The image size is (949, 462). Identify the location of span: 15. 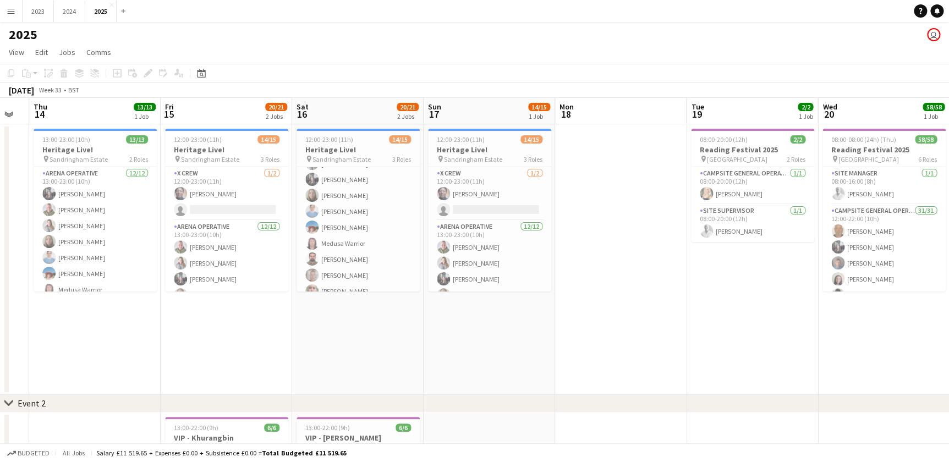
(168, 114).